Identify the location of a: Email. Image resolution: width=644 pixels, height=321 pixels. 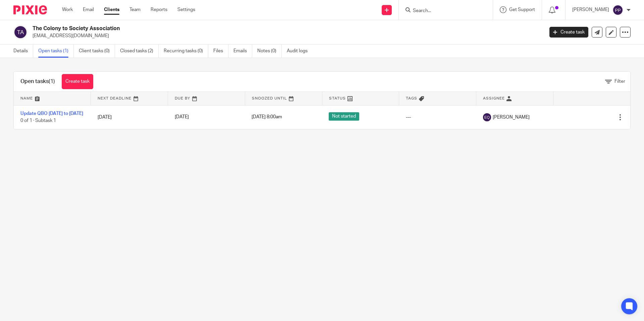
(88, 10).